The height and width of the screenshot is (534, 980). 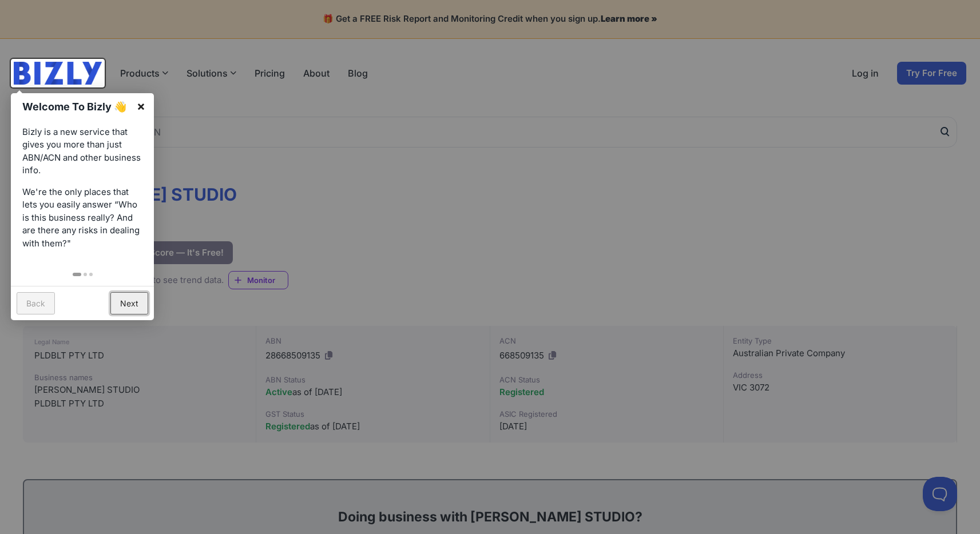 What do you see at coordinates (76, 106) in the screenshot?
I see `h1: Welcome To Bizly 👋` at bounding box center [76, 106].